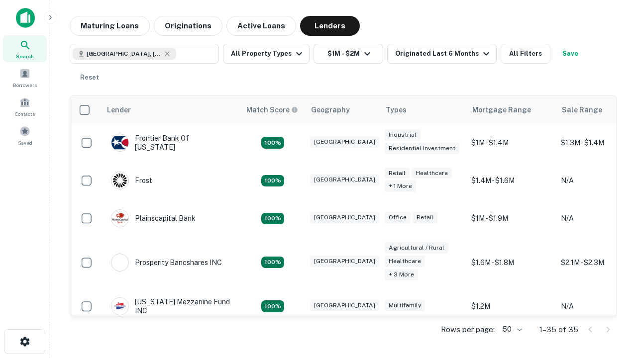  Describe the element at coordinates (398, 218) in the screenshot. I see `div: Office` at that location.